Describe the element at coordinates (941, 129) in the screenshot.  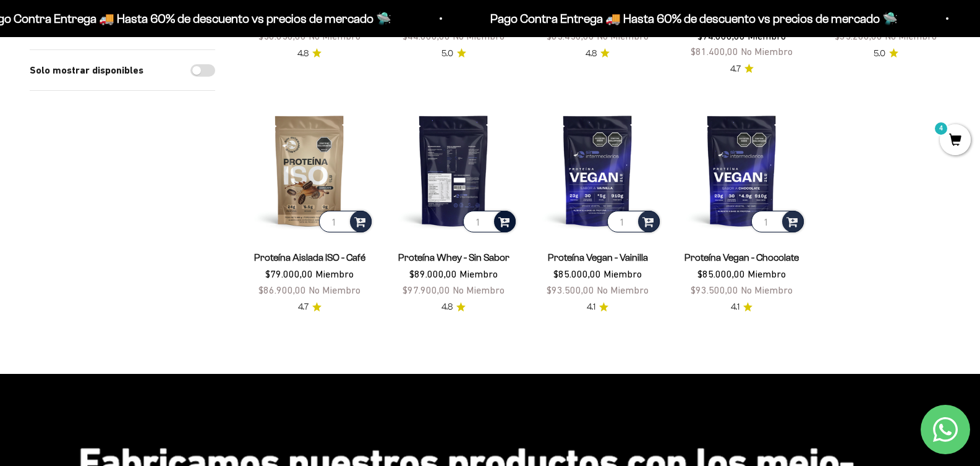
I see `mark: 4` at that location.